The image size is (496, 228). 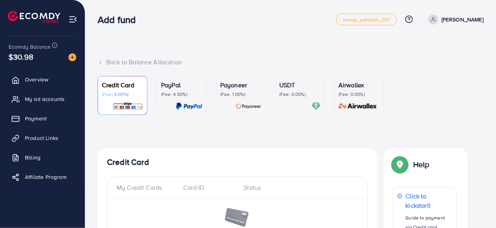 What do you see at coordinates (42, 138) in the screenshot?
I see `a: Product Links` at bounding box center [42, 138].